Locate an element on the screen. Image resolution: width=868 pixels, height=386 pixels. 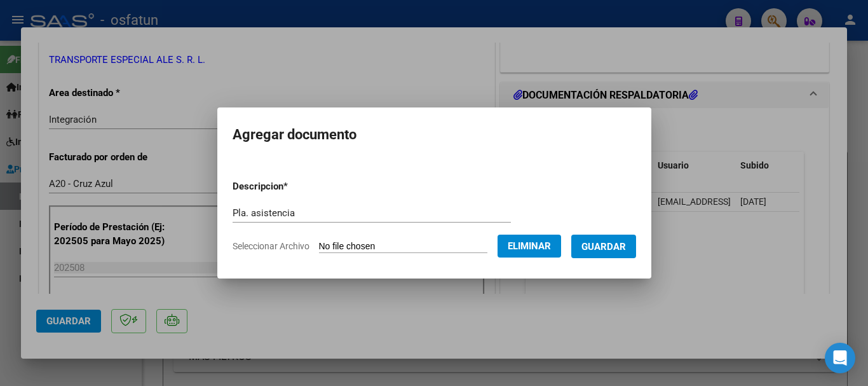
span: Seleccionar Archivo is located at coordinates (271, 246).